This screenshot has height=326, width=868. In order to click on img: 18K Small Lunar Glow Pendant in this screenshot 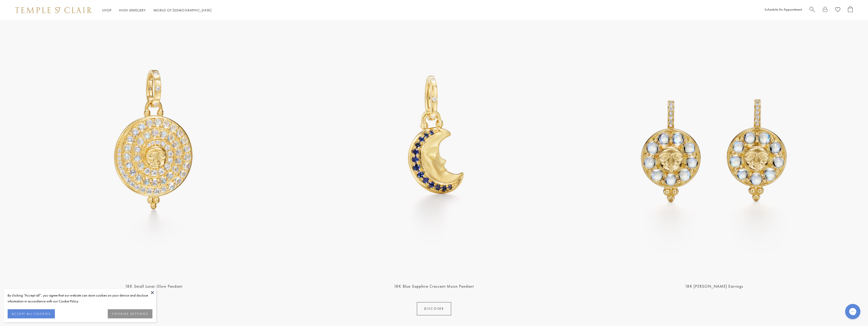, I will do `click(154, 139)`.